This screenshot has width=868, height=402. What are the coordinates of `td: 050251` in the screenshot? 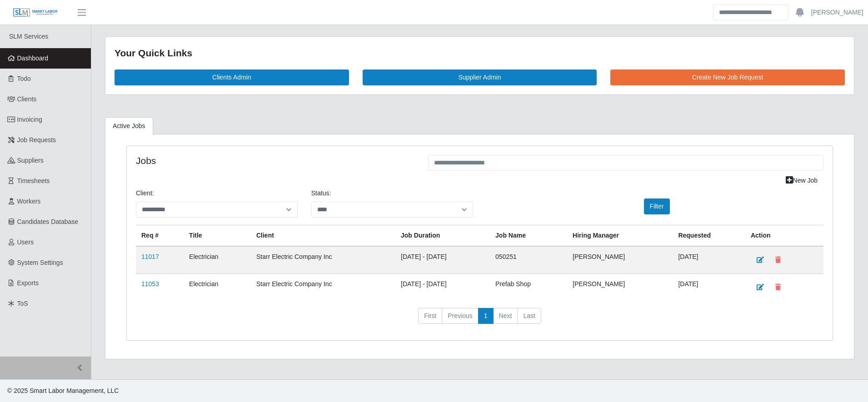 It's located at (528, 260).